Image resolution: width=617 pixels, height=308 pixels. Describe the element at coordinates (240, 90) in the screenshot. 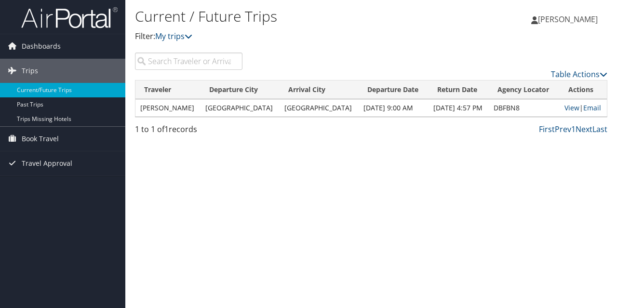

I see `th: Departure City: activate to sort column ascending` at that location.